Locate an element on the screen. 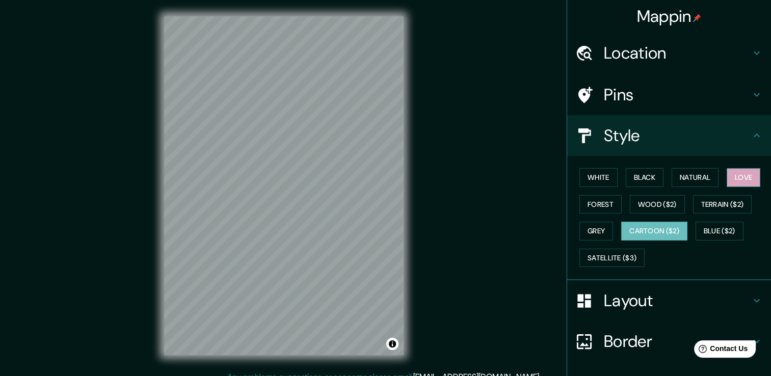  span: Contact Us is located at coordinates (48, 12).